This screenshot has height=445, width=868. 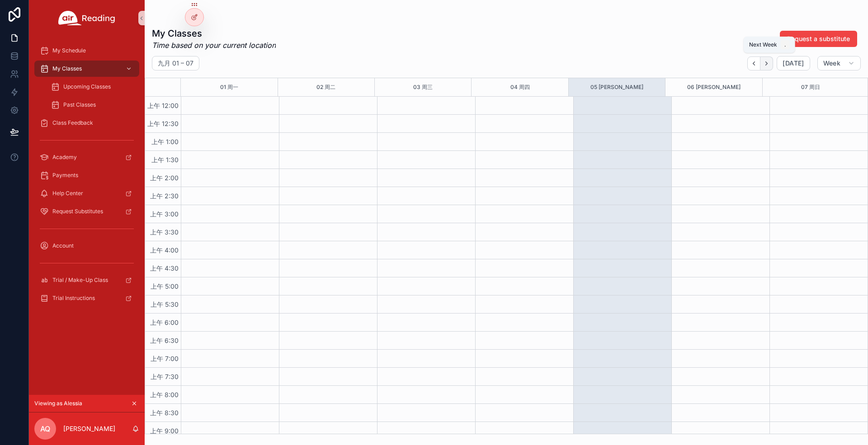 What do you see at coordinates (165, 377) in the screenshot?
I see `span: 上午 7:30` at bounding box center [165, 377].